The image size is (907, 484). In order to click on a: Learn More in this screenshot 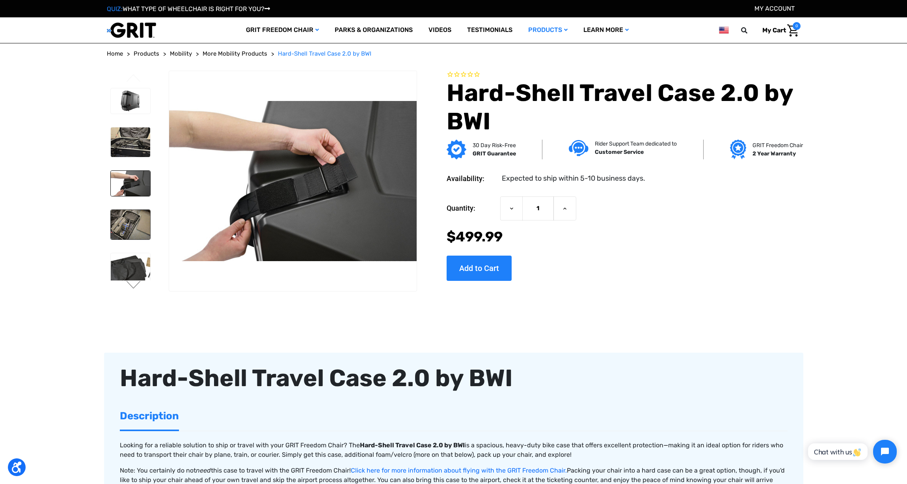, I will do `click(606, 30)`.